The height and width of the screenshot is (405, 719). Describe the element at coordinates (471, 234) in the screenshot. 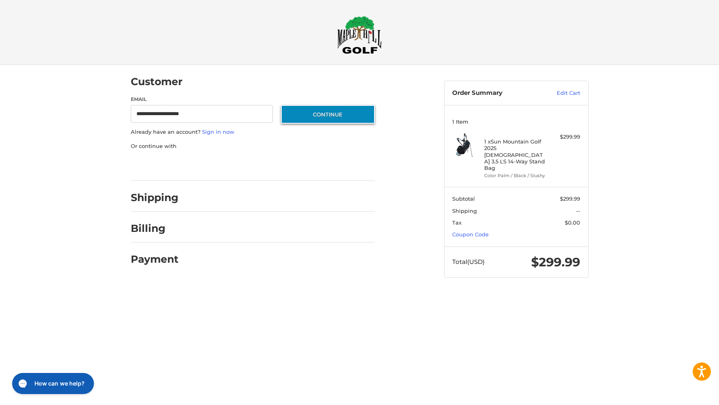

I see `a: Coupon Code` at that location.